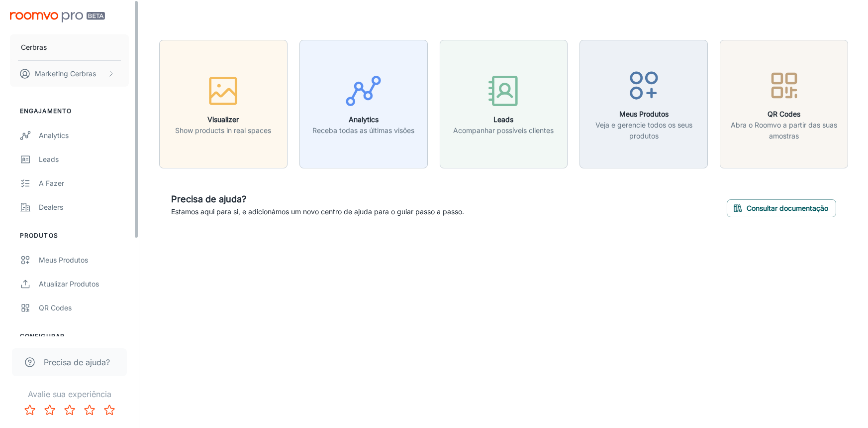  I want to click on button: Cerbras, so click(69, 47).